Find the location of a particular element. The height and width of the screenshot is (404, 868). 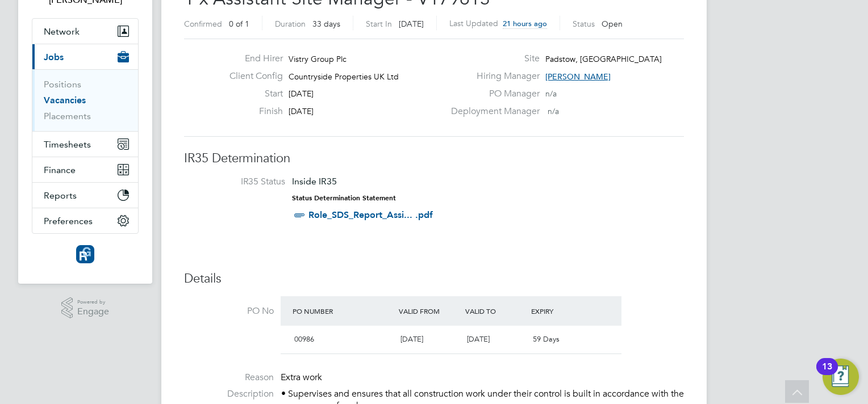

button: Reports is located at coordinates (85, 196).